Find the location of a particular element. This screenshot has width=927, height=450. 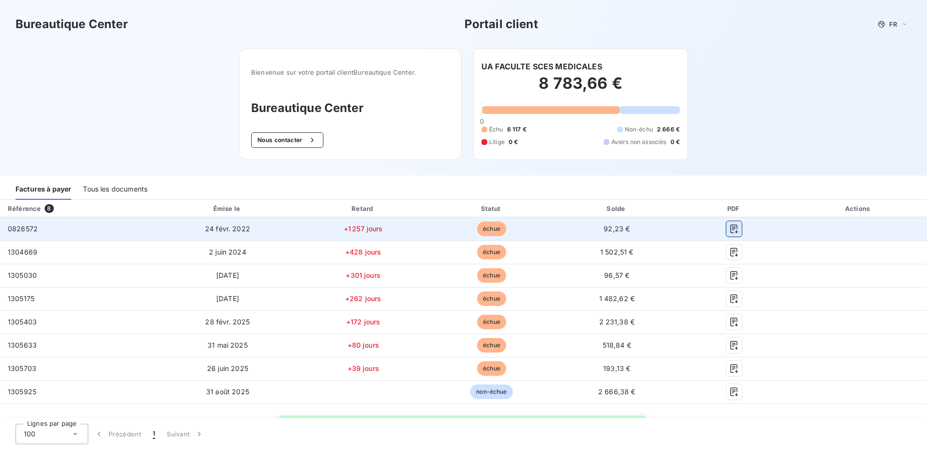

span: +428 jours is located at coordinates (363, 251).